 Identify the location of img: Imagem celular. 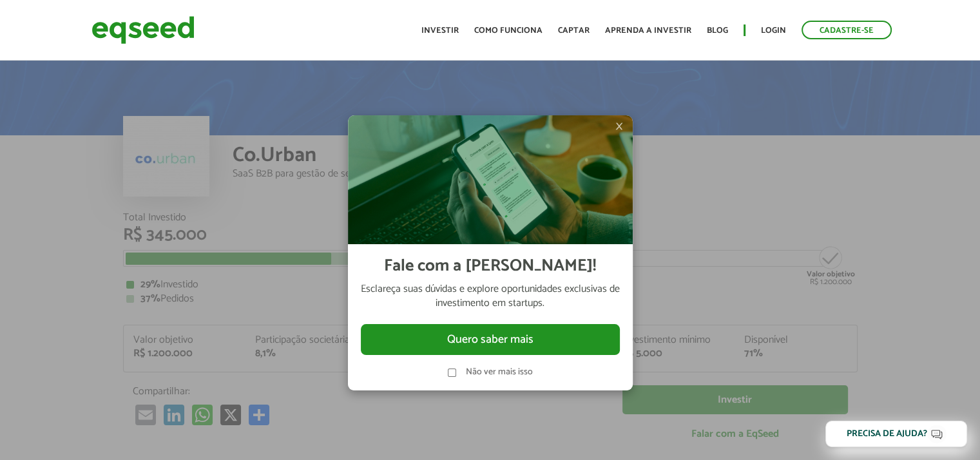
(490, 179).